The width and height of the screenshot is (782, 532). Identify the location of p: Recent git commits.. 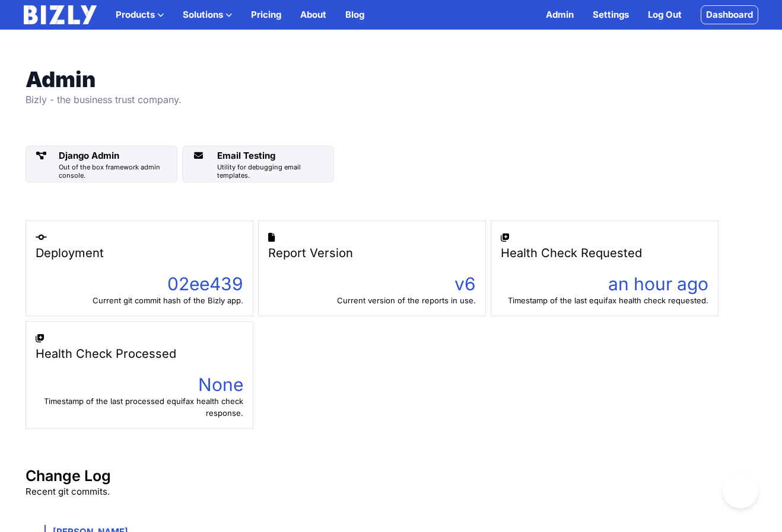
(391, 492).